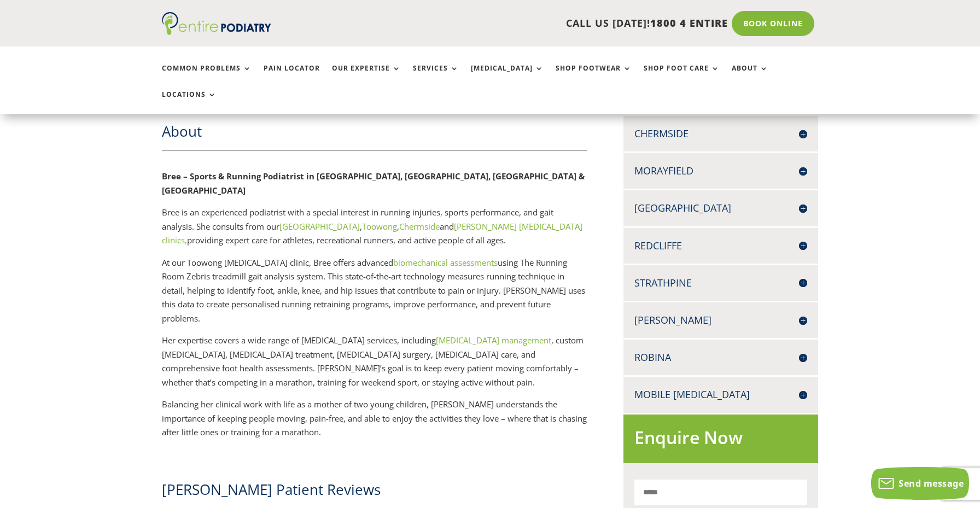 The width and height of the screenshot is (980, 508). What do you see at coordinates (189, 102) in the screenshot?
I see `a: Locations` at bounding box center [189, 102].